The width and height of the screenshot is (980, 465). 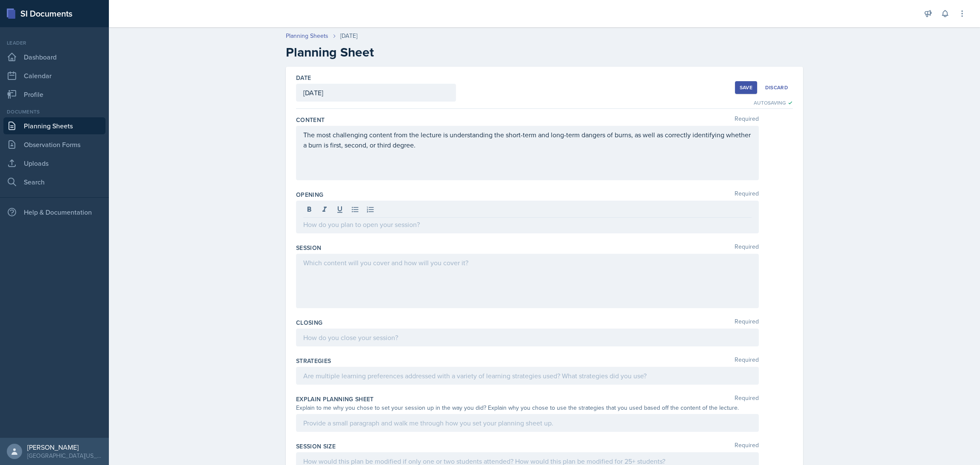 What do you see at coordinates (746, 87) in the screenshot?
I see `button: Save` at bounding box center [746, 87].